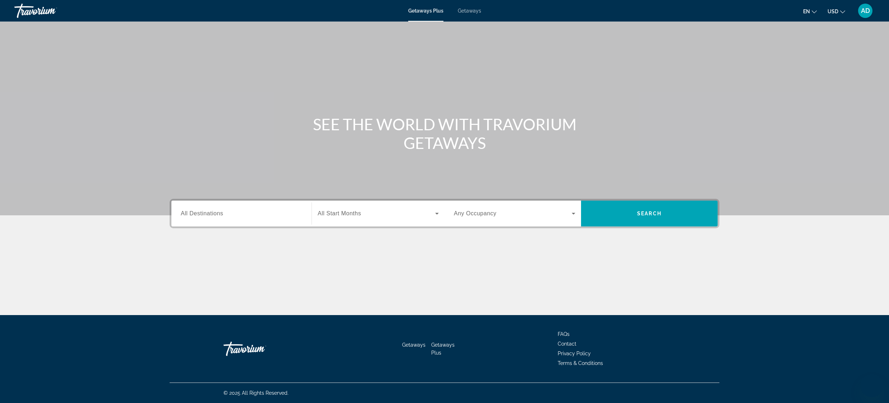 The height and width of the screenshot is (403, 889). I want to click on span: © 2025 All Rights Reserved., so click(256, 393).